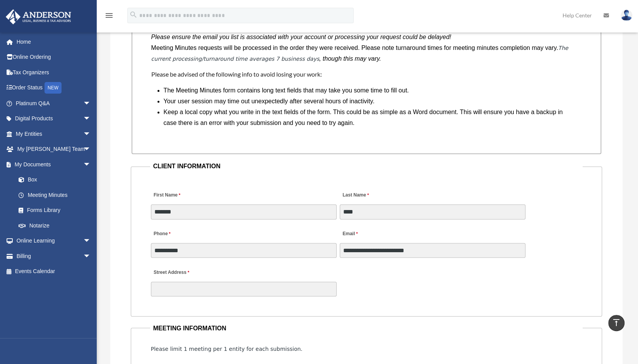 The width and height of the screenshot is (638, 364). Describe the element at coordinates (367, 167) in the screenshot. I see `legend: CLIENT INFORMATION` at that location.